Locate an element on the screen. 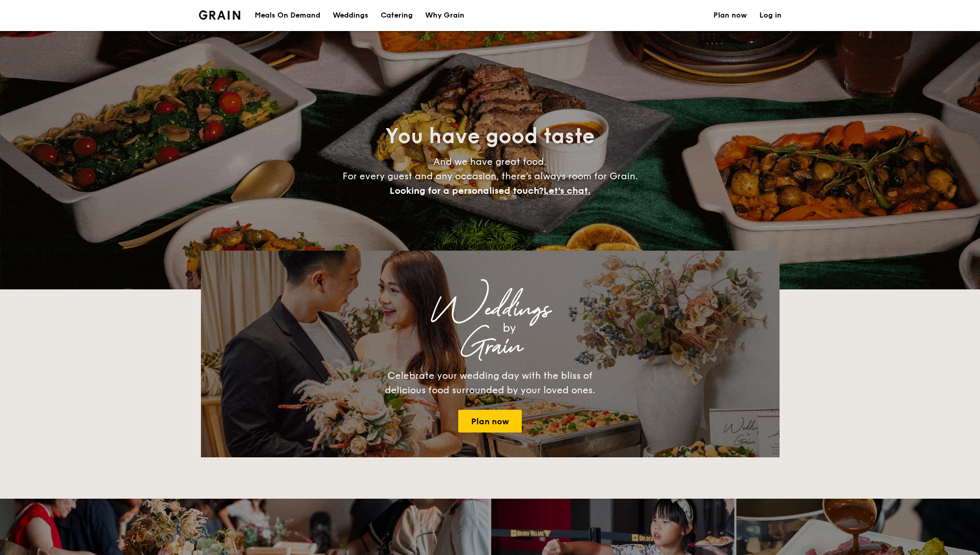  a: Logotype is located at coordinates (220, 15).